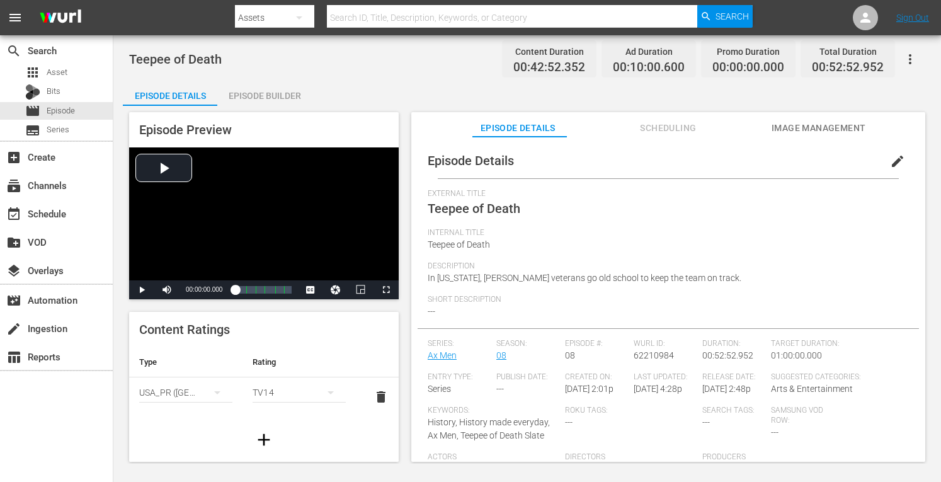 The width and height of the screenshot is (941, 482). I want to click on span: Series:, so click(459, 344).